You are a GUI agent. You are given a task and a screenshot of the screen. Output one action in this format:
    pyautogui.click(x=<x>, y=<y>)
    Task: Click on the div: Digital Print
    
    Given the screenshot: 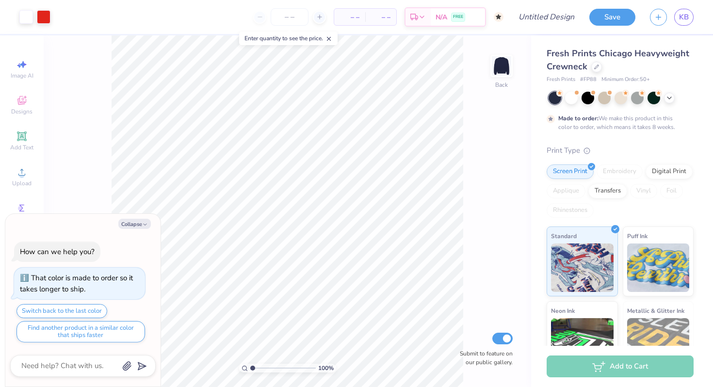 What is the action you would take?
    pyautogui.click(x=669, y=172)
    